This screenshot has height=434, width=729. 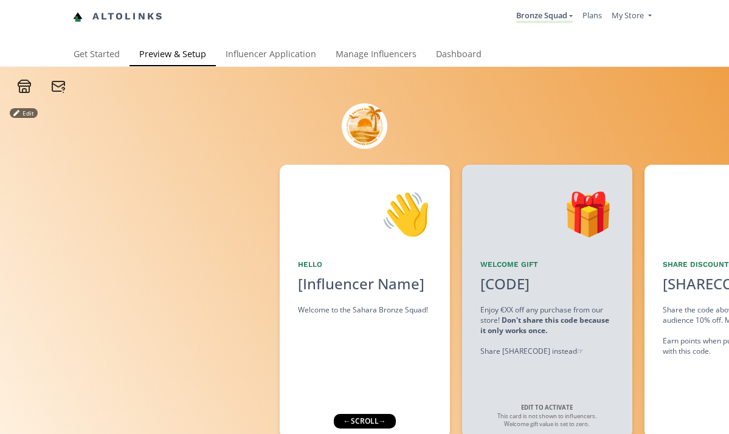 What do you see at coordinates (173, 55) in the screenshot?
I see `a: Preview & Setup` at bounding box center [173, 55].